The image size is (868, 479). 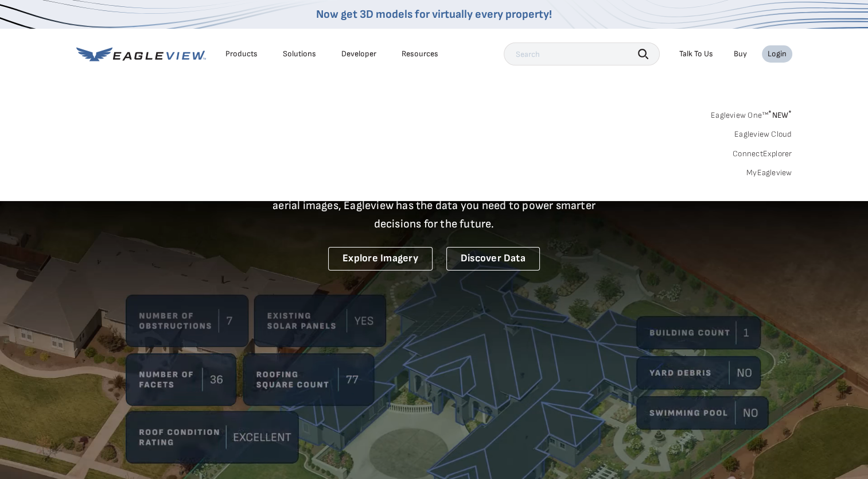 I want to click on a: Developer, so click(x=359, y=54).